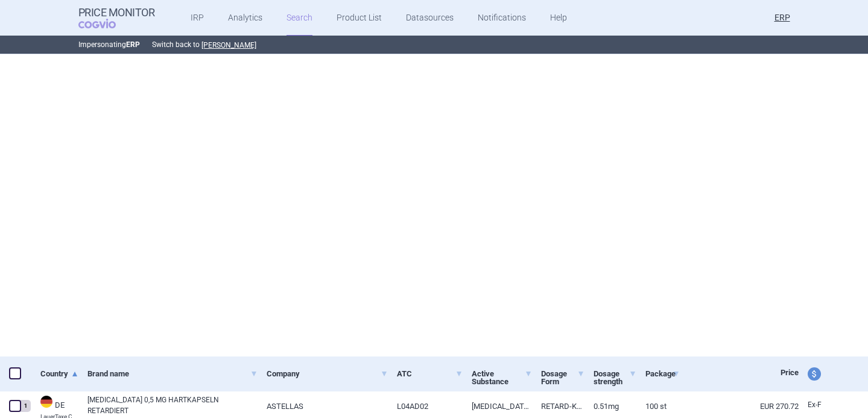 The image size is (868, 418). Describe the element at coordinates (434, 45) in the screenshot. I see `p: Impersonating Switch back to` at that location.